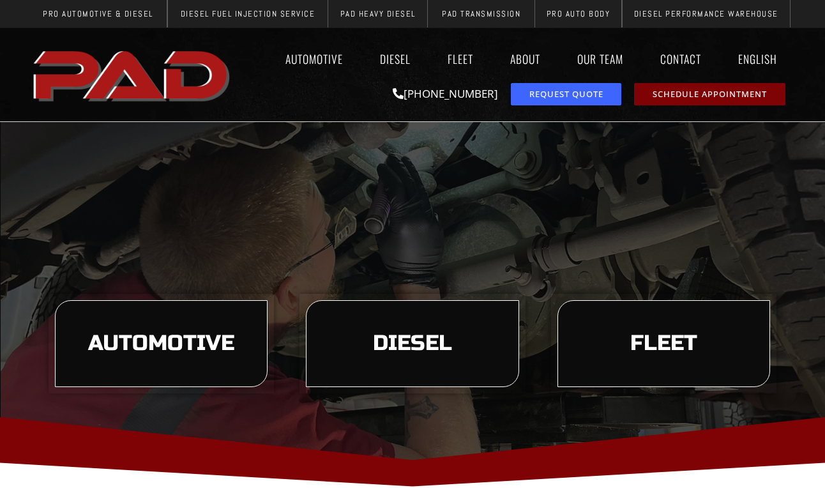  What do you see at coordinates (706, 13) in the screenshot?
I see `span: Diesel Performance Warehouse` at bounding box center [706, 13].